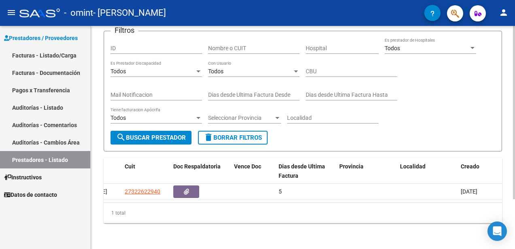 This screenshot has height=249, width=515. Describe the element at coordinates (41, 38) in the screenshot. I see `span: Prestadores / Proveedores` at that location.